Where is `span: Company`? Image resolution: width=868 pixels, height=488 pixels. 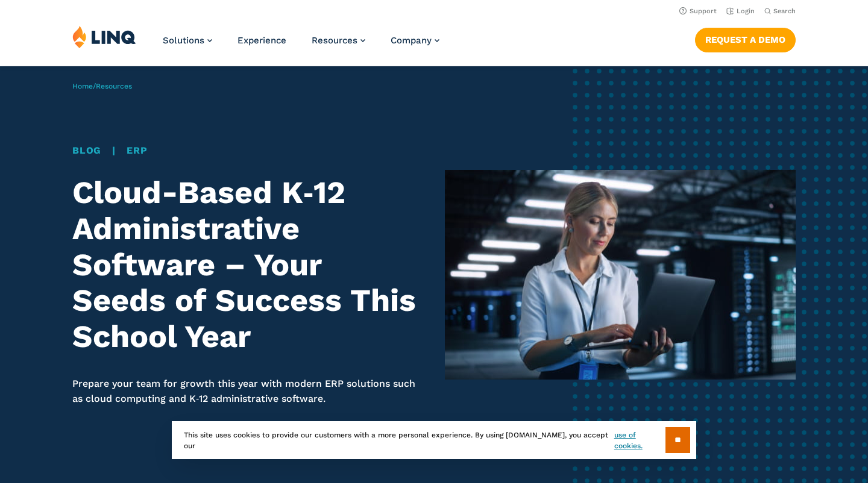 span: Company is located at coordinates (411, 41).